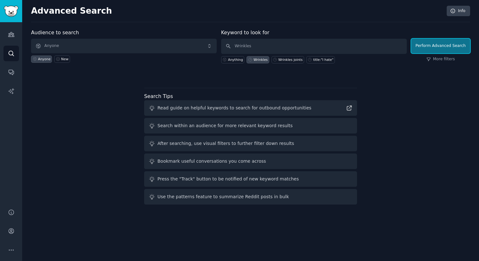 This screenshot has width=479, height=261. What do you see at coordinates (55, 32) in the screenshot?
I see `label: Audience to search` at bounding box center [55, 32].